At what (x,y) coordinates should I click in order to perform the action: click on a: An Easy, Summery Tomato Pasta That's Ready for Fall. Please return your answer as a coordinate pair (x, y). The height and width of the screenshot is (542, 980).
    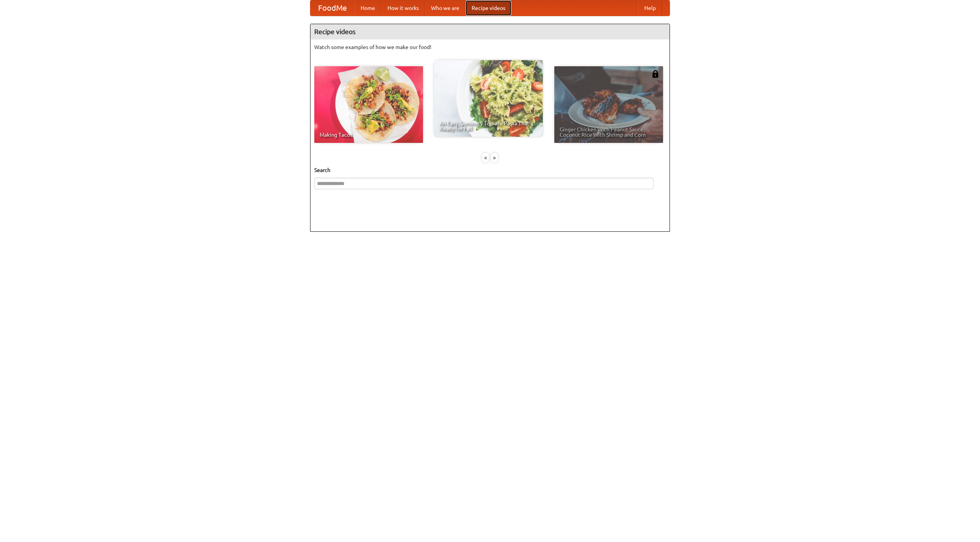
    Looking at the image, I should click on (489, 98).